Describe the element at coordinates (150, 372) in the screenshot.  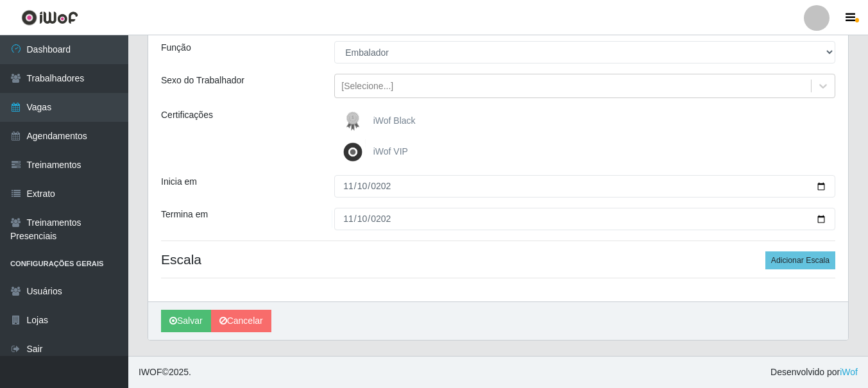
I see `span: IWOF` at that location.